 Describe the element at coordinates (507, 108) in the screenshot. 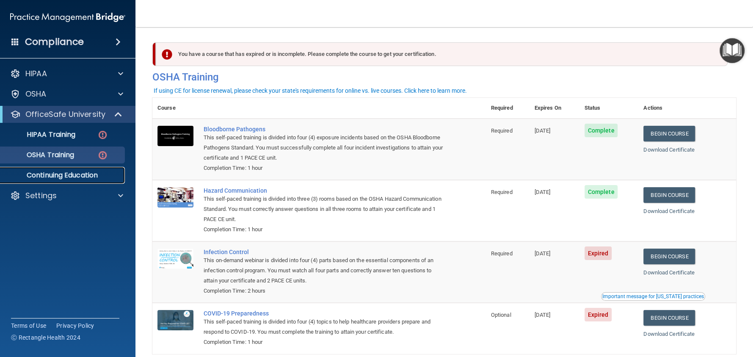

I see `th: Required` at that location.